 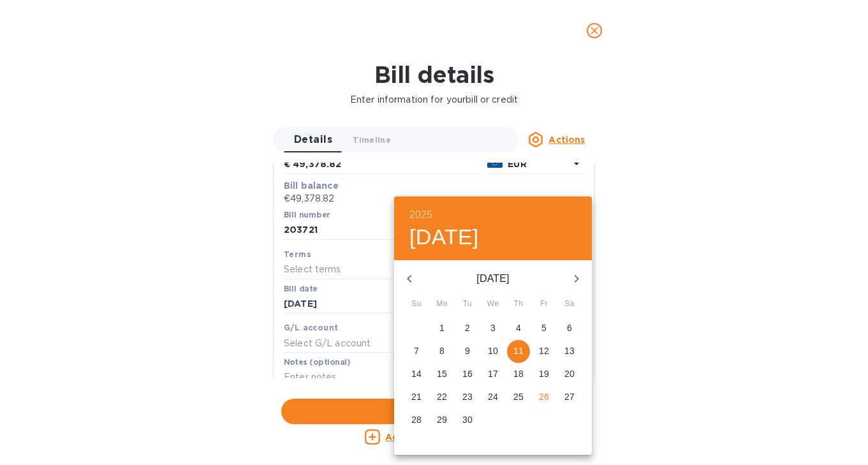 I want to click on button: 9, so click(x=467, y=351).